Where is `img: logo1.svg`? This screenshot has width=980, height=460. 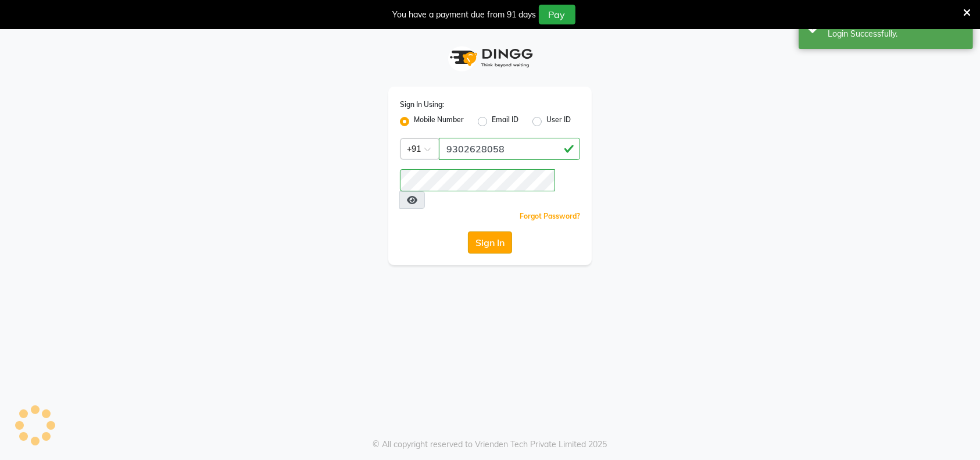 img: logo1.svg is located at coordinates (490, 58).